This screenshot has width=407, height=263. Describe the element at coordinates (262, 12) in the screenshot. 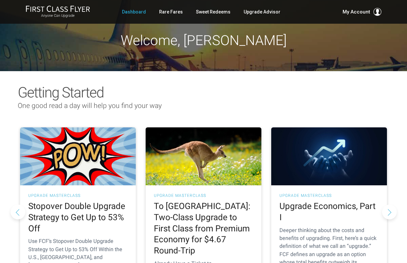

I see `a: Upgrade Advisor` at that location.